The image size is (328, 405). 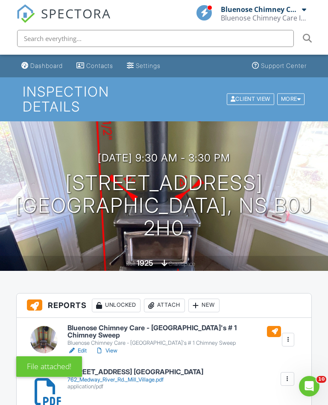 I want to click on a: Dashboard, so click(x=42, y=66).